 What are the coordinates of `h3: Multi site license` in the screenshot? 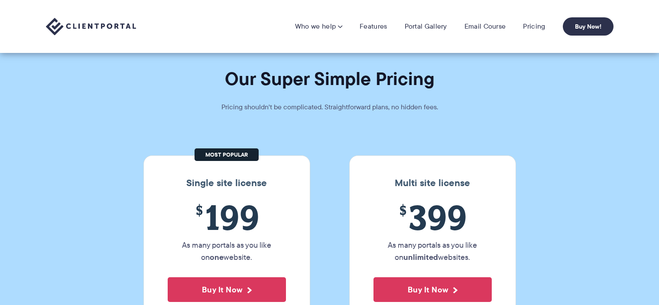 It's located at (432, 183).